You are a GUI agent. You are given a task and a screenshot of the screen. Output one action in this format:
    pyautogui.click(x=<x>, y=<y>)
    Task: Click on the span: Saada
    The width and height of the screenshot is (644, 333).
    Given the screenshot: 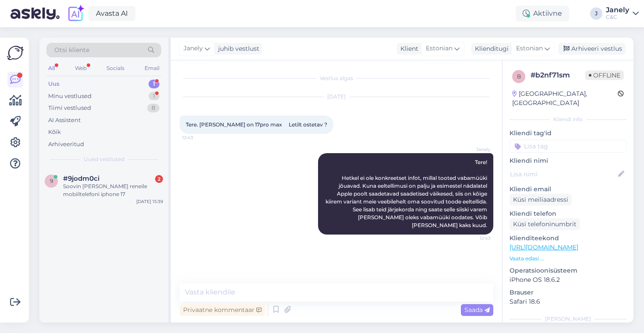 What is the action you would take?
    pyautogui.click(x=477, y=310)
    